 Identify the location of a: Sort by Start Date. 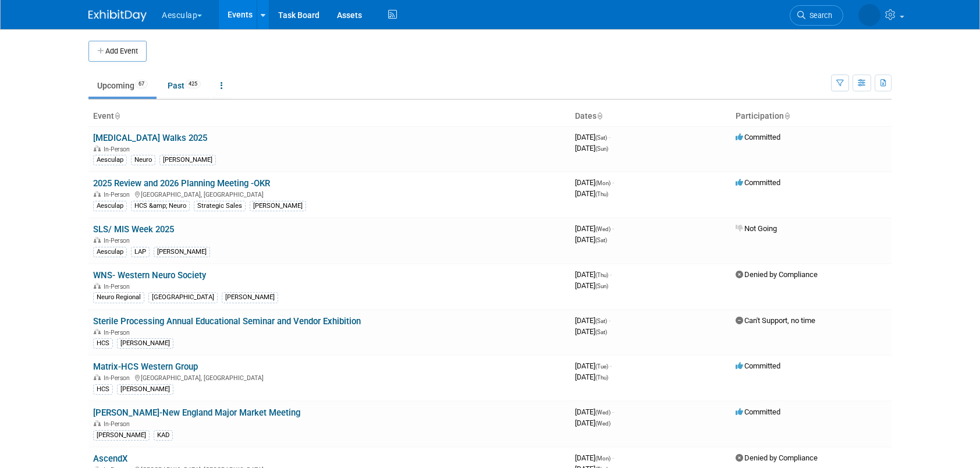
(600, 116).